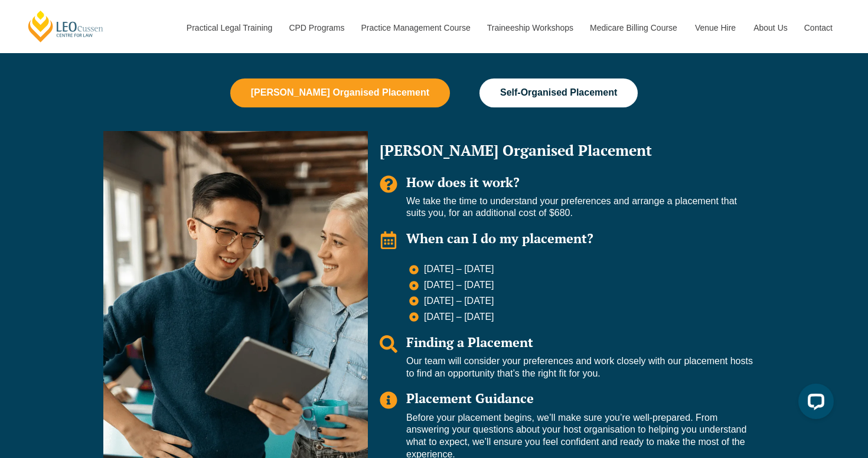  Describe the element at coordinates (469, 342) in the screenshot. I see `span: Finding a Placement` at that location.